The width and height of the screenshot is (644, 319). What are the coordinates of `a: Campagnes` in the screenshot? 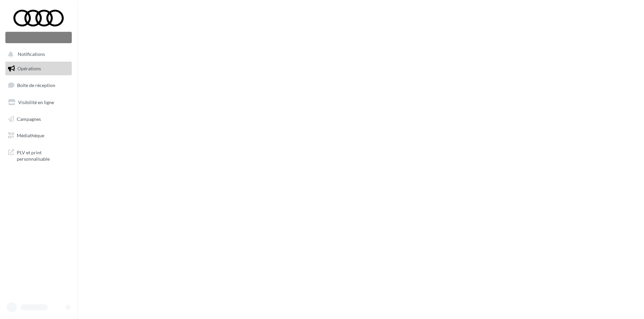 It's located at (39, 119).